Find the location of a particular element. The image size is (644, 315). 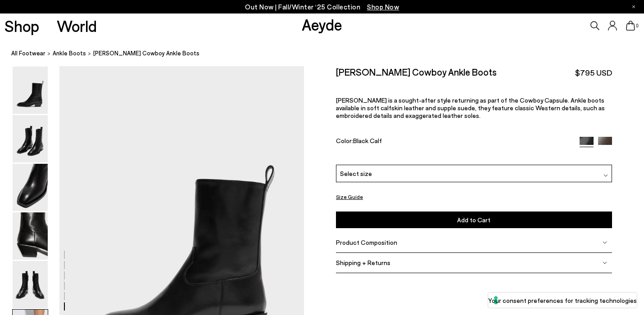

a: 0 is located at coordinates (631, 26).